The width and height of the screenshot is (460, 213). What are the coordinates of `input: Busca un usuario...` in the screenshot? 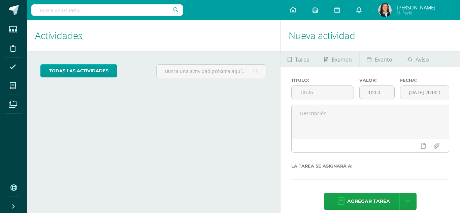 It's located at (107, 10).